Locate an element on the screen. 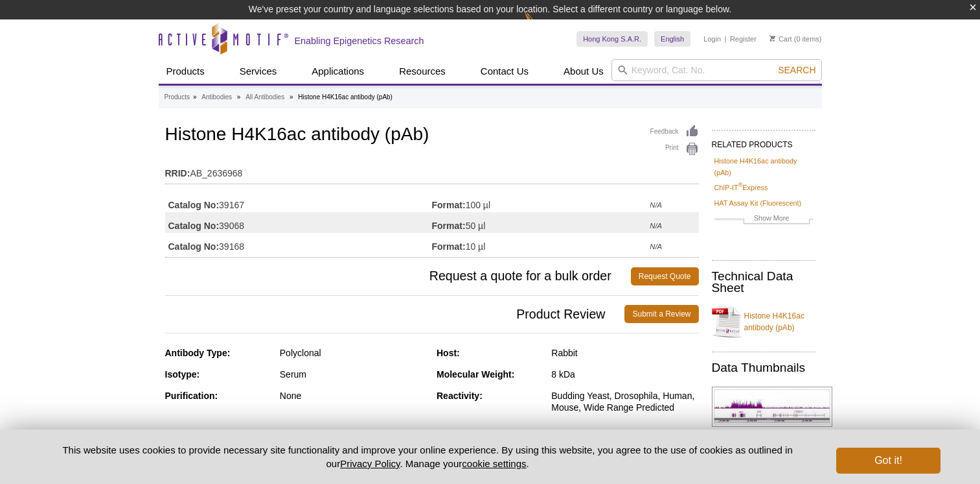  td: 10 µl is located at coordinates (541, 243).